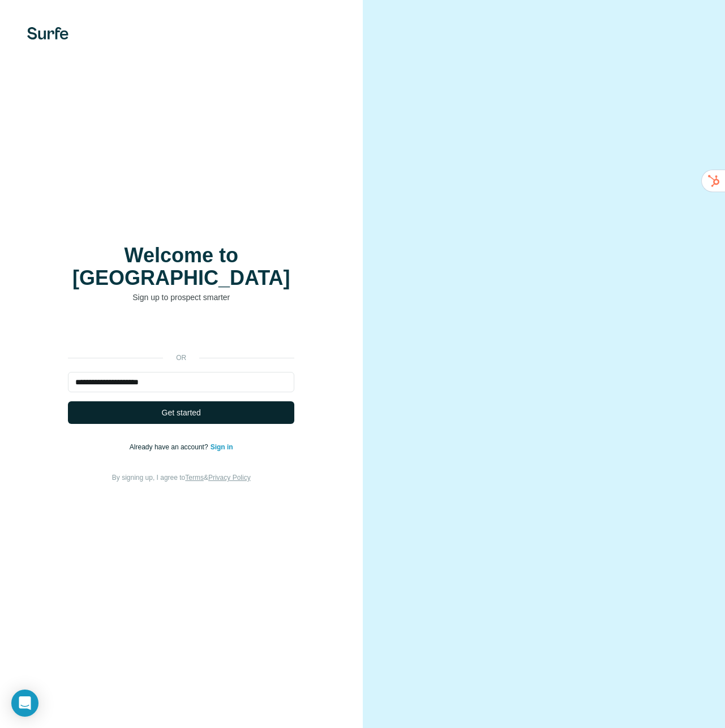  I want to click on img: Surfe's logo, so click(47, 33).